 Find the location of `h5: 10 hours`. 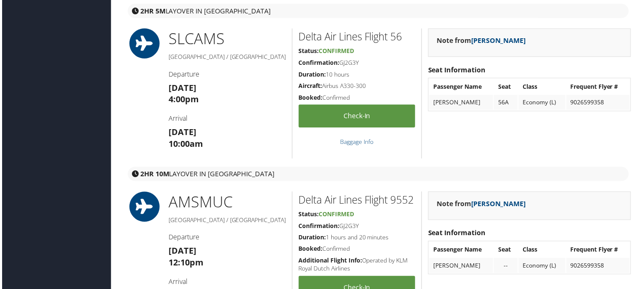

h5: 10 hours is located at coordinates (357, 75).